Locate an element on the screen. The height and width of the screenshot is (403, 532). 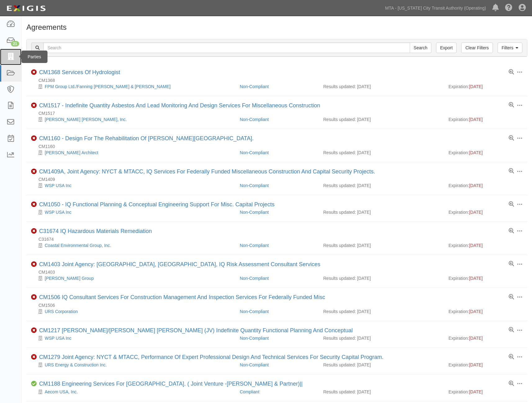
i: Help Center - Complianz is located at coordinates (509, 8).